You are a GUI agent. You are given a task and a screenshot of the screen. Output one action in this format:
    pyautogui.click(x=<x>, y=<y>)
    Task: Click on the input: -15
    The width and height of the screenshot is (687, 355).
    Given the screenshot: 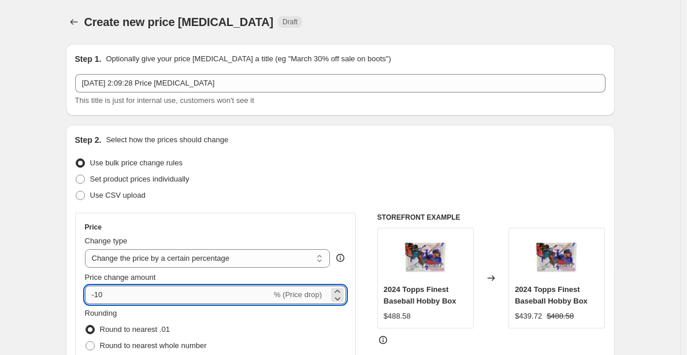 What is the action you would take?
    pyautogui.click(x=178, y=294)
    